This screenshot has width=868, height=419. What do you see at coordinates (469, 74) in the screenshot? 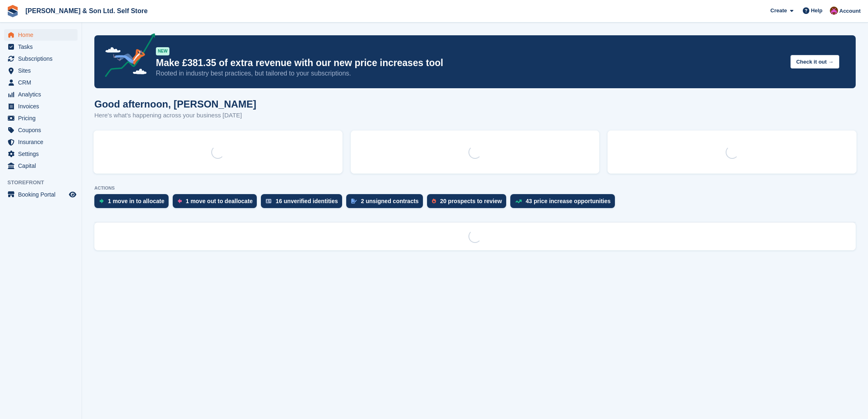
I see `p: Rooted in industry best practices, but tailored to your subscriptions.` at bounding box center [469, 74].